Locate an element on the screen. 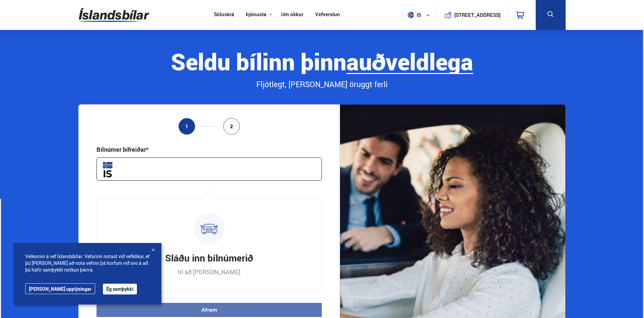  button: Ég samþykki is located at coordinates (120, 289).